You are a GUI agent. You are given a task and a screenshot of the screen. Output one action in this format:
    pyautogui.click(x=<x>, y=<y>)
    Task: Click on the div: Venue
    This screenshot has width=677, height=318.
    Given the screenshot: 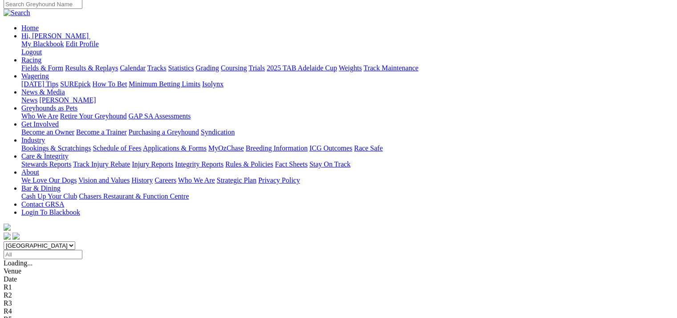 What is the action you would take?
    pyautogui.click(x=339, y=271)
    